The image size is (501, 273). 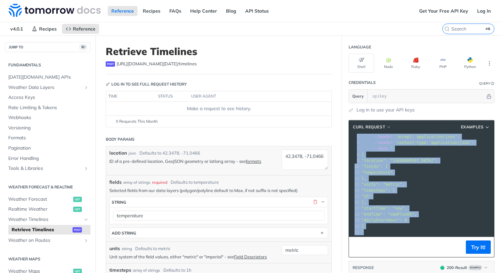 What do you see at coordinates (48, 138) in the screenshot?
I see `a: Formats` at bounding box center [48, 138].